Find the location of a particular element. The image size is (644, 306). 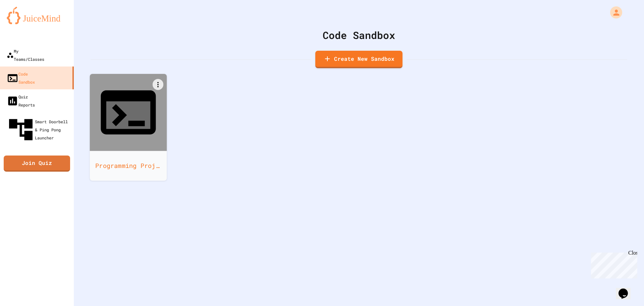

div: My Teams/Classes is located at coordinates (25, 55).